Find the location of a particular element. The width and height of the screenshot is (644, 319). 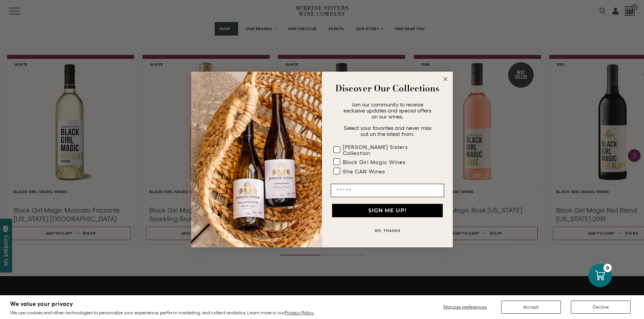

strong: Discover Our Collections is located at coordinates (387, 88).